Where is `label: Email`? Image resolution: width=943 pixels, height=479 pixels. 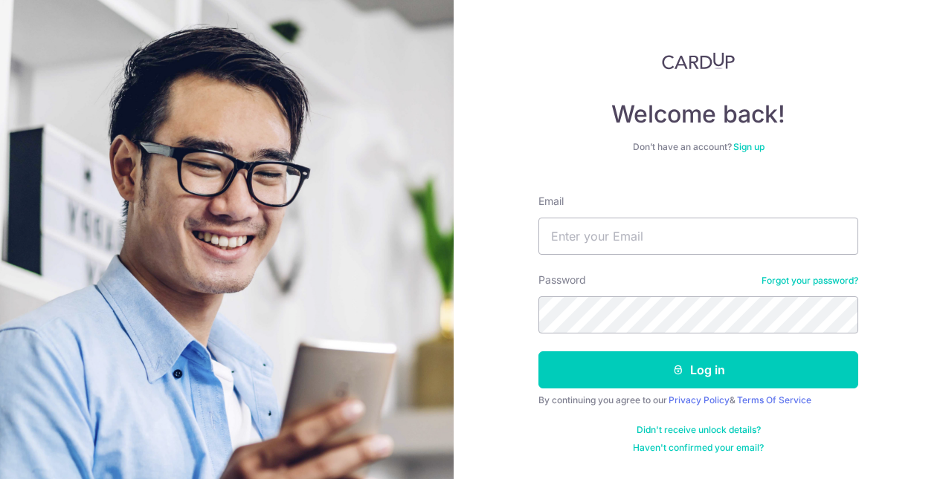 label: Email is located at coordinates (551, 201).